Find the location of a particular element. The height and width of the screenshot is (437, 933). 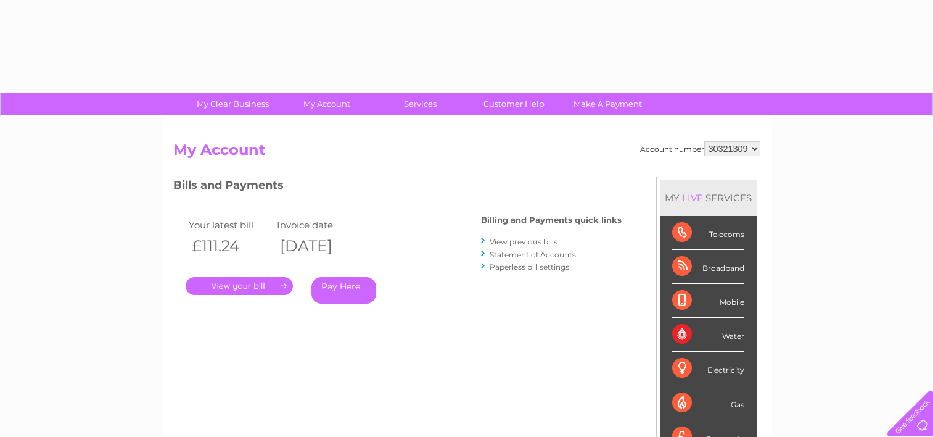

div: Mobile is located at coordinates (708, 300).